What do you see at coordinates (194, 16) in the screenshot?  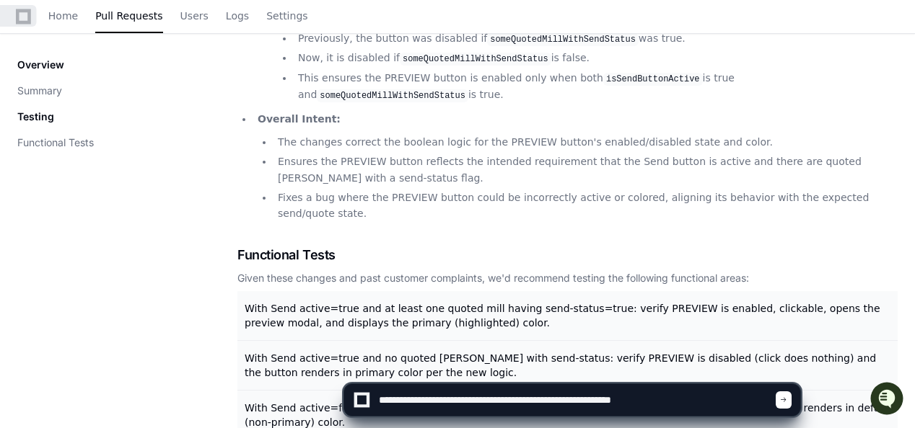 I see `span: Users` at bounding box center [194, 16].